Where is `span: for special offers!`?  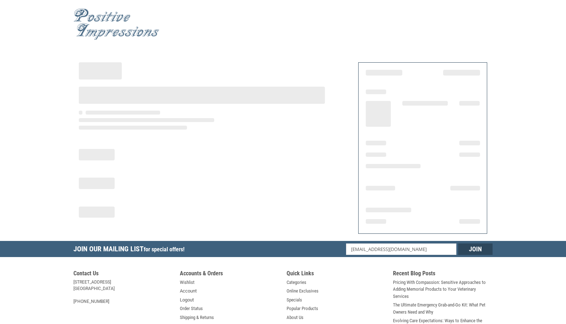
span: for special offers! is located at coordinates (164, 249).